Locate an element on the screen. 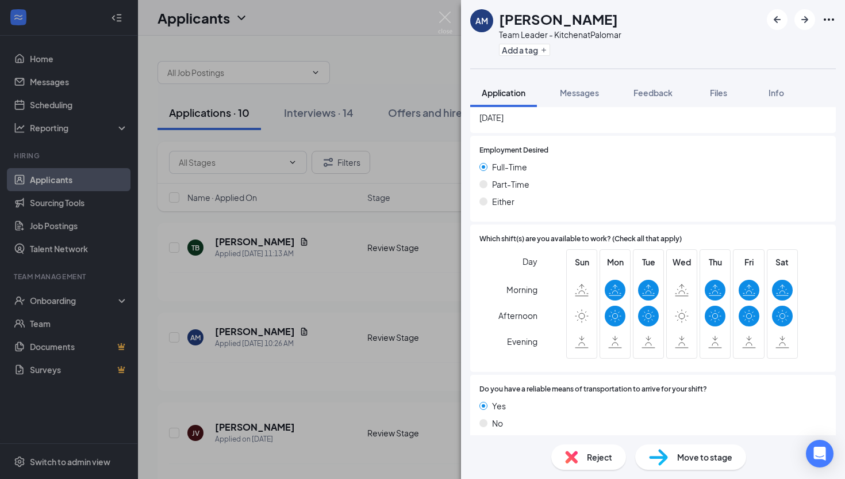  span: Mon is located at coordinates (615, 262).